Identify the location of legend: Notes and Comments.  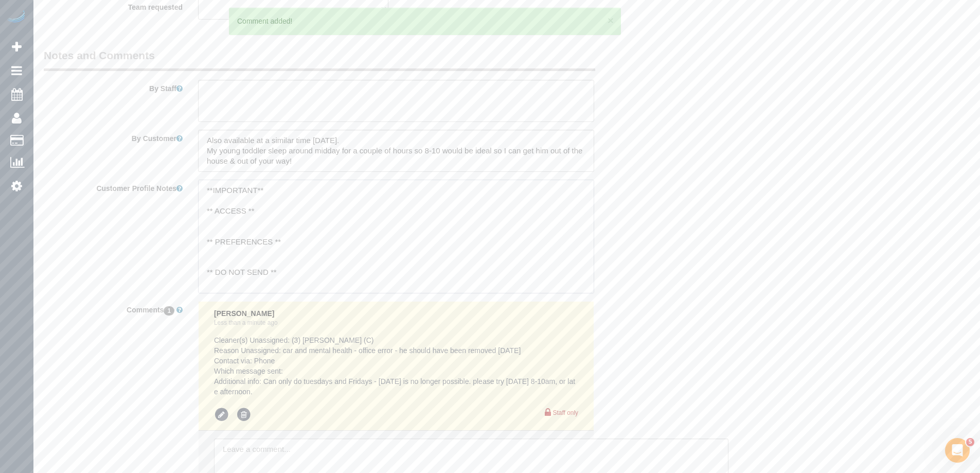
(320, 59).